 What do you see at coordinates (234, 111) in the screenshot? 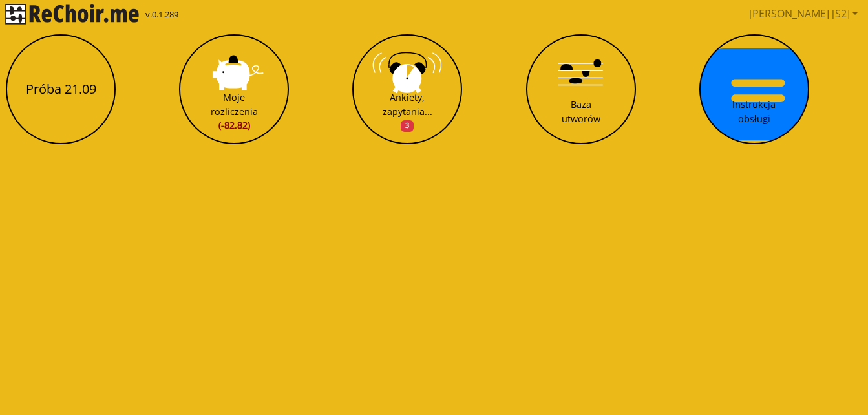
I see `div: Moje rozliczenia` at bounding box center [234, 111].